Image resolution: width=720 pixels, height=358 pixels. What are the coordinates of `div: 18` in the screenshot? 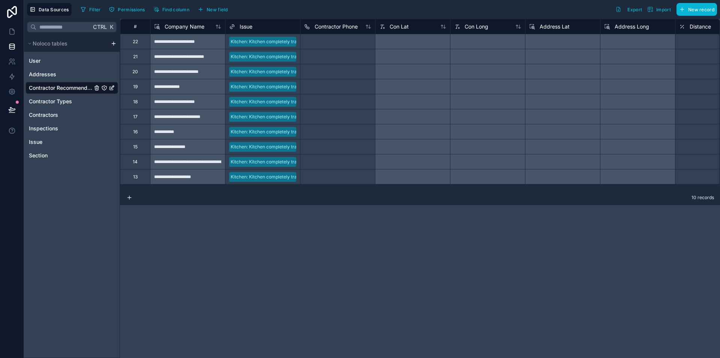 It's located at (135, 102).